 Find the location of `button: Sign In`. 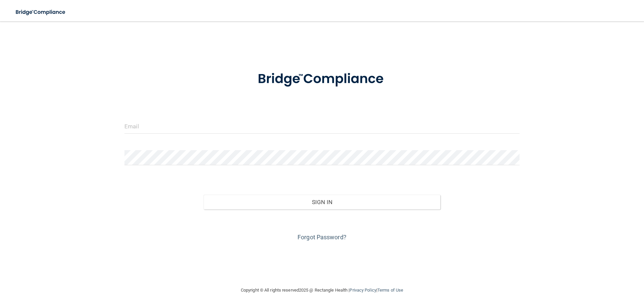

button: Sign In is located at coordinates (322, 202).